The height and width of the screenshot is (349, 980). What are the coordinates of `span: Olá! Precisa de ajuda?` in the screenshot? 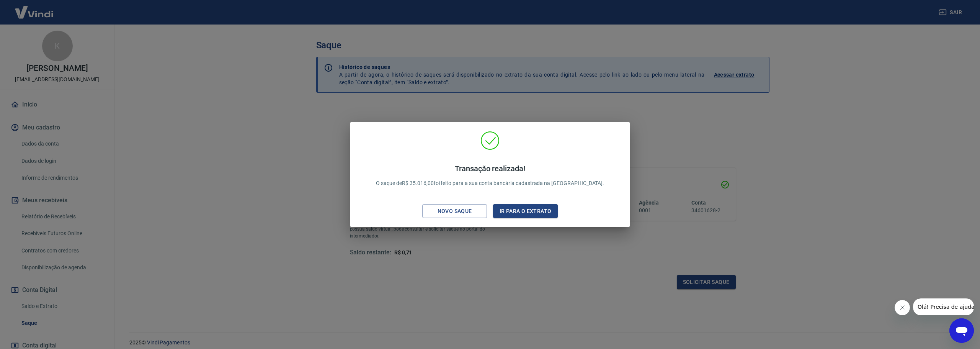 It's located at (34, 9).